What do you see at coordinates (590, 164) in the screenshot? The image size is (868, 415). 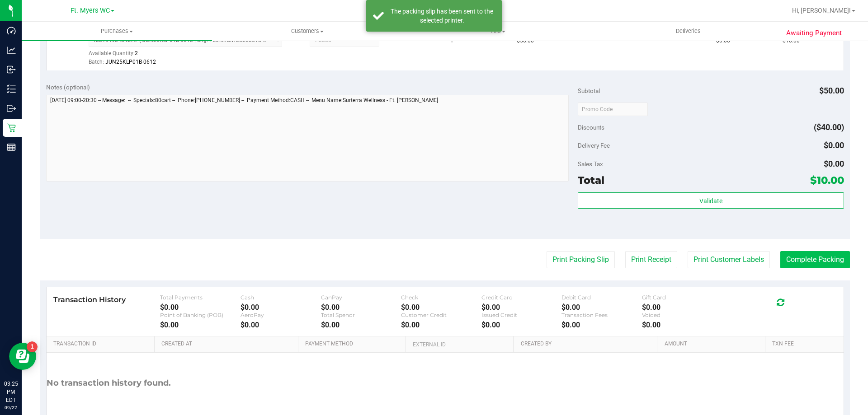 I see `span: Sales Tax` at bounding box center [590, 164].